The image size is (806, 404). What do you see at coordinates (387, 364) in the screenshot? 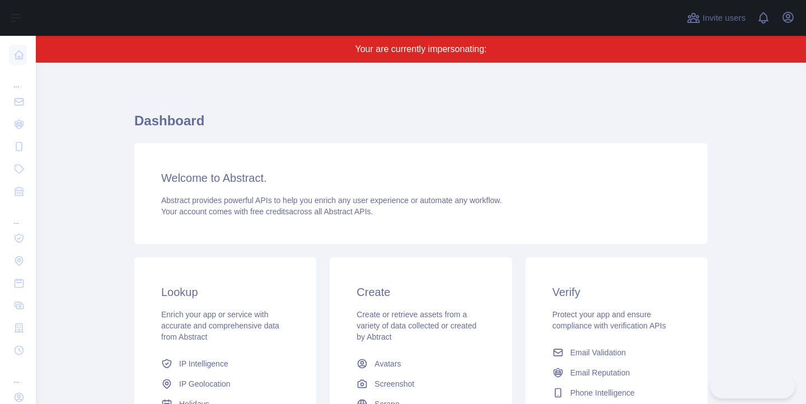
I see `span: Avatars` at bounding box center [387, 364].